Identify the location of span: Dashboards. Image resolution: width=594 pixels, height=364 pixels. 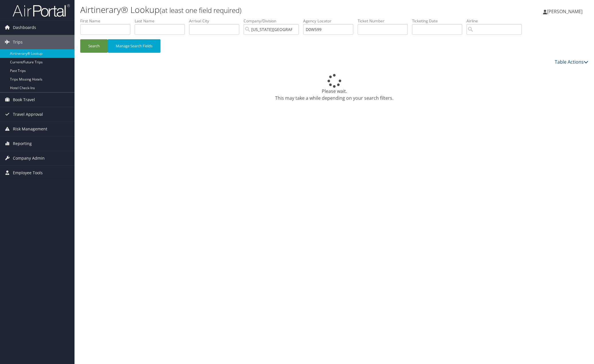
(24, 27).